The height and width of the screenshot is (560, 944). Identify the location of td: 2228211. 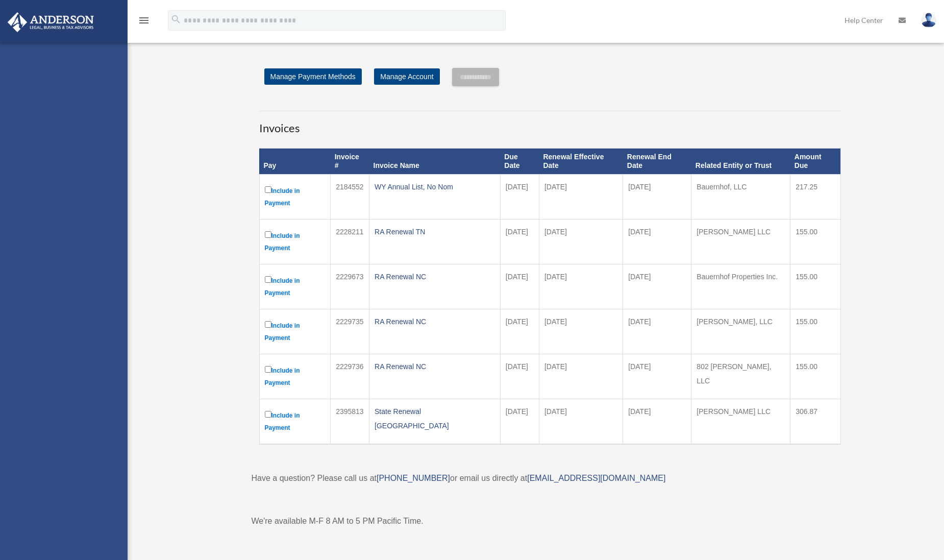
(350, 242).